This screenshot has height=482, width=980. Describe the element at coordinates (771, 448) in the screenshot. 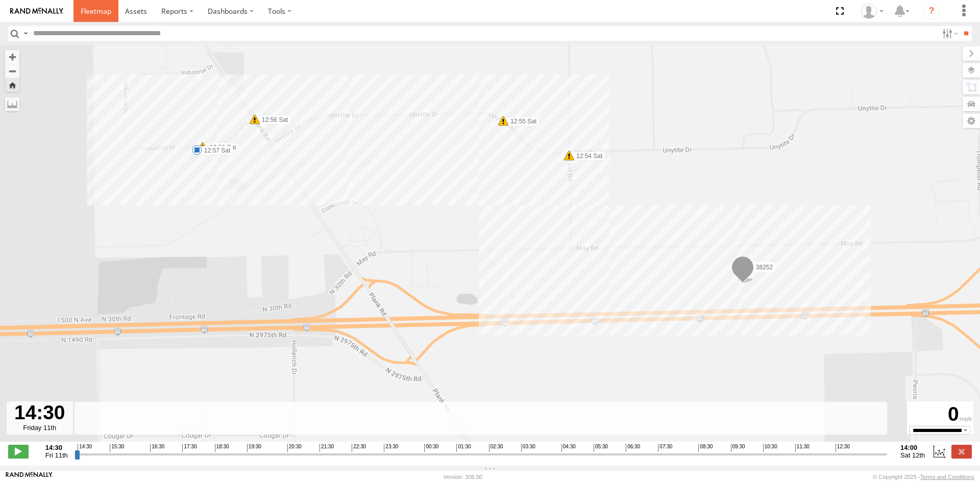

I see `span: 10:30` at that location.